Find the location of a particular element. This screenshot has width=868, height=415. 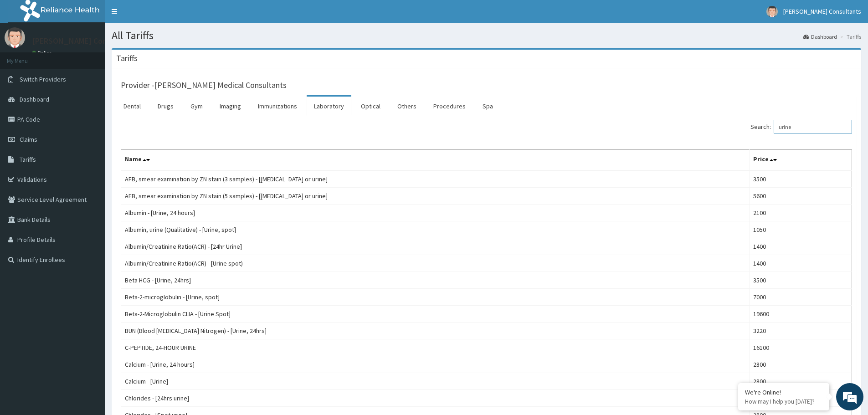

a: Dashboard is located at coordinates (820, 37).